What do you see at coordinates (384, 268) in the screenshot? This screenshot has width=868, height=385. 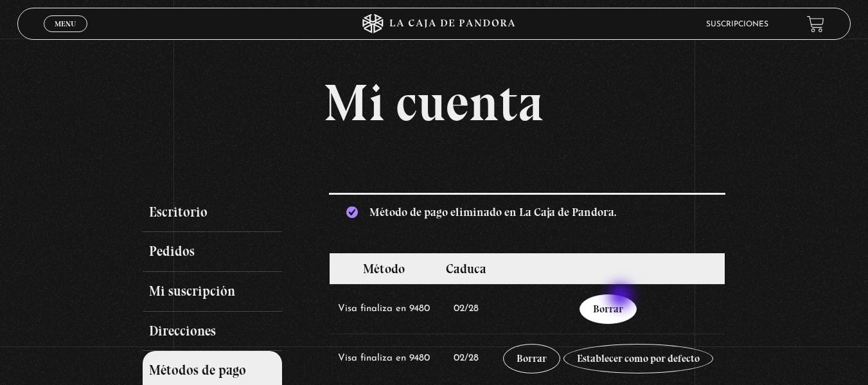 I see `span: Método` at bounding box center [384, 268].